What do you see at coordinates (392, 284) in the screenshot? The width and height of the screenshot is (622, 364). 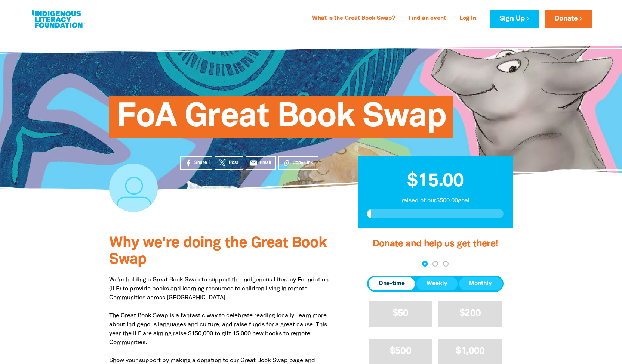 I see `span: One-time` at bounding box center [392, 284].